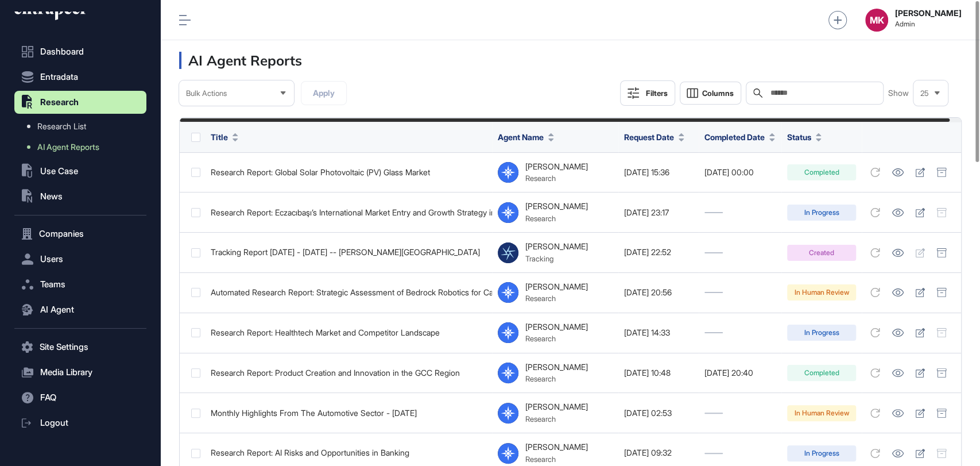  What do you see at coordinates (877, 20) in the screenshot?
I see `div: MK` at bounding box center [877, 20].